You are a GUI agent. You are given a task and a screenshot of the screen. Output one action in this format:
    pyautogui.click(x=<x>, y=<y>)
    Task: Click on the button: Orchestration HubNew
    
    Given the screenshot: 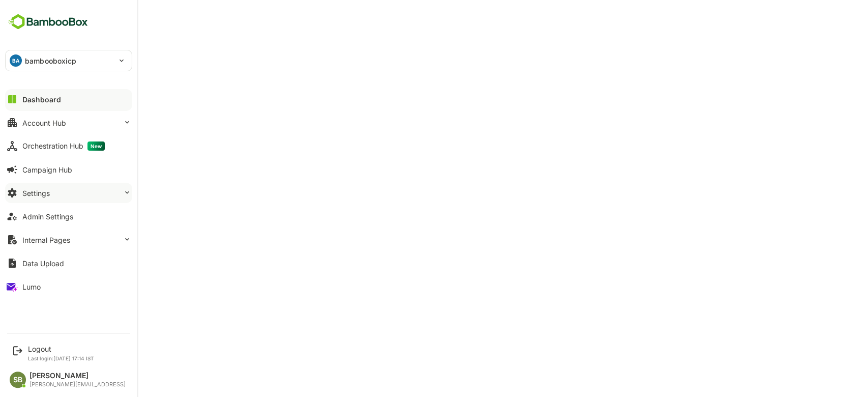 What is the action you would take?
    pyautogui.click(x=69, y=146)
    